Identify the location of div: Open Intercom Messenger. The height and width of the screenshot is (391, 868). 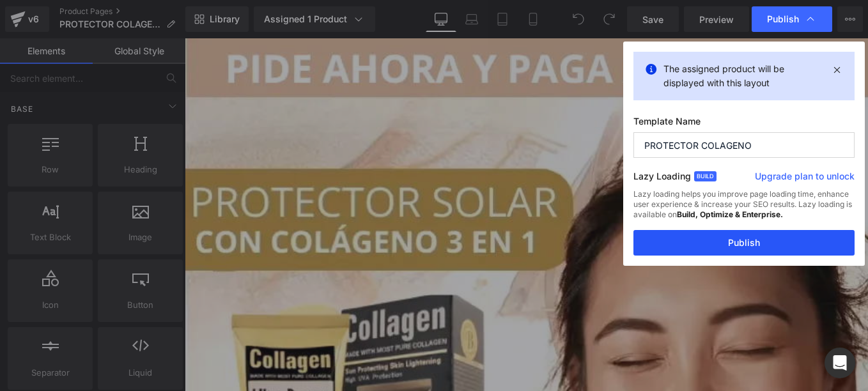
(840, 363).